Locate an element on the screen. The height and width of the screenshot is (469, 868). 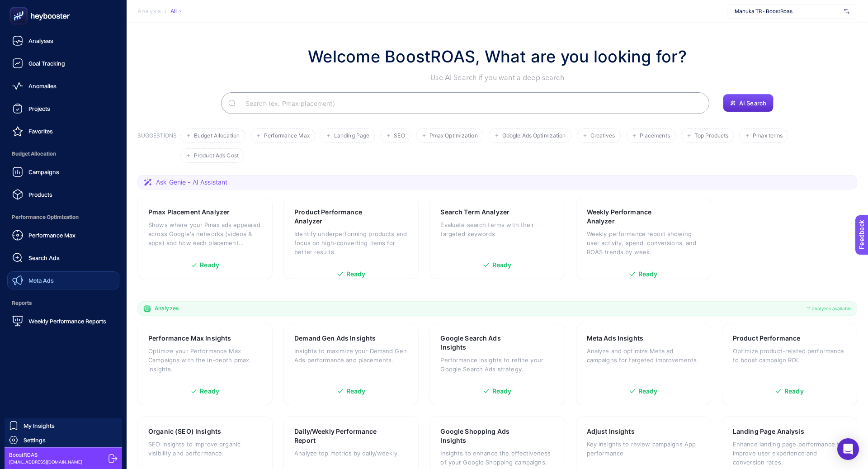
p: Key insights to review campaigns App performance is located at coordinates (643, 448).